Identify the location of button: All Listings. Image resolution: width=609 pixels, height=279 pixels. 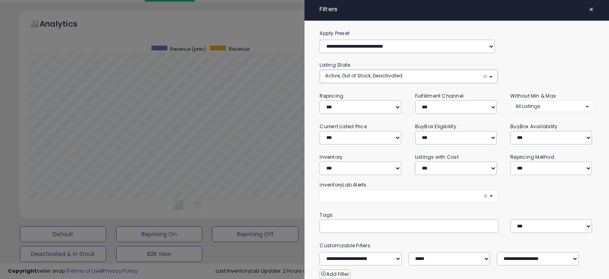
(552, 106).